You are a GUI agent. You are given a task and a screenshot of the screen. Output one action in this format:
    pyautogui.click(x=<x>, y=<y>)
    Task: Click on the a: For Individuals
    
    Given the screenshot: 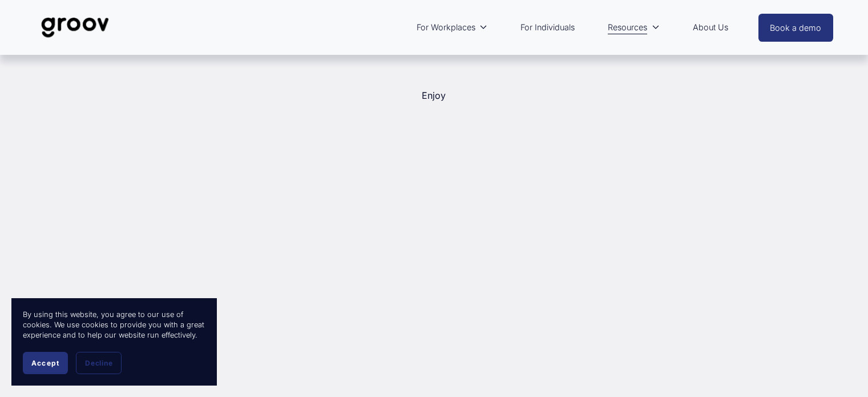 What is the action you would take?
    pyautogui.click(x=547, y=28)
    